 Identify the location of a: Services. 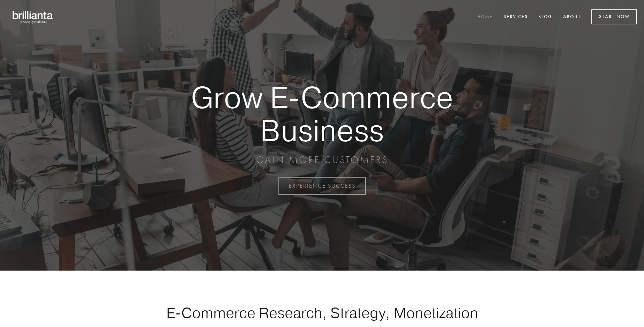
(516, 17).